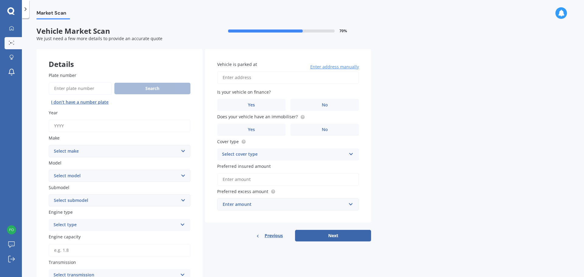 Image resolution: width=584 pixels, height=277 pixels. I want to click on span: Does your vehicle have an immobiliser?, so click(257, 117).